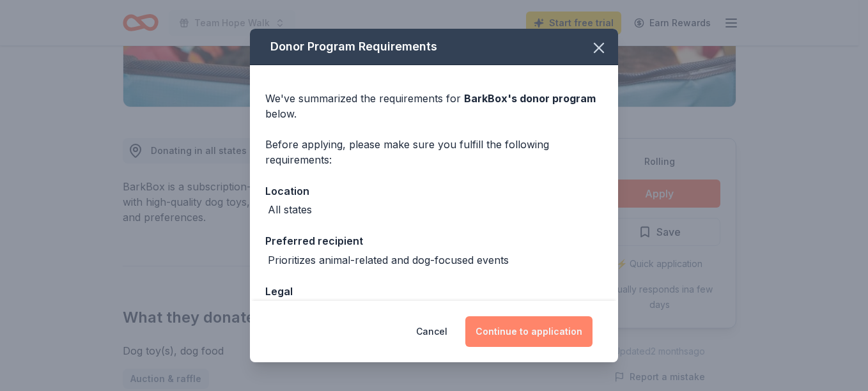  What do you see at coordinates (434, 241) in the screenshot?
I see `div: Preferred recipient` at bounding box center [434, 241].